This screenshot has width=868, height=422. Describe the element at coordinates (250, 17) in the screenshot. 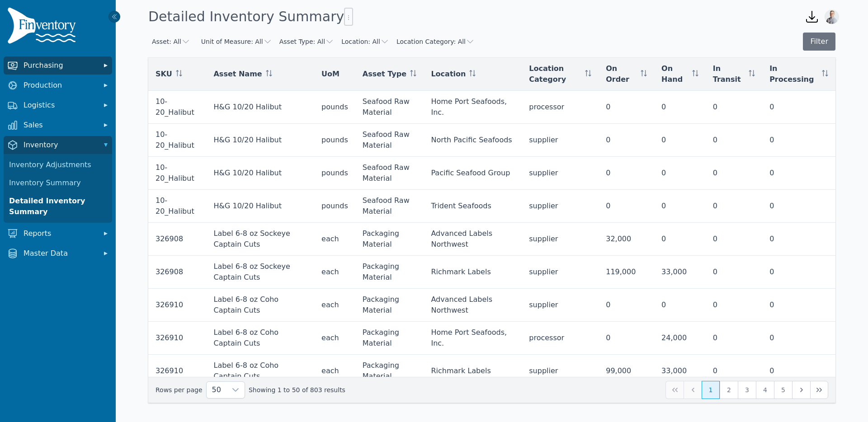

I see `h1: Detailed Inventory Summary` at that location.